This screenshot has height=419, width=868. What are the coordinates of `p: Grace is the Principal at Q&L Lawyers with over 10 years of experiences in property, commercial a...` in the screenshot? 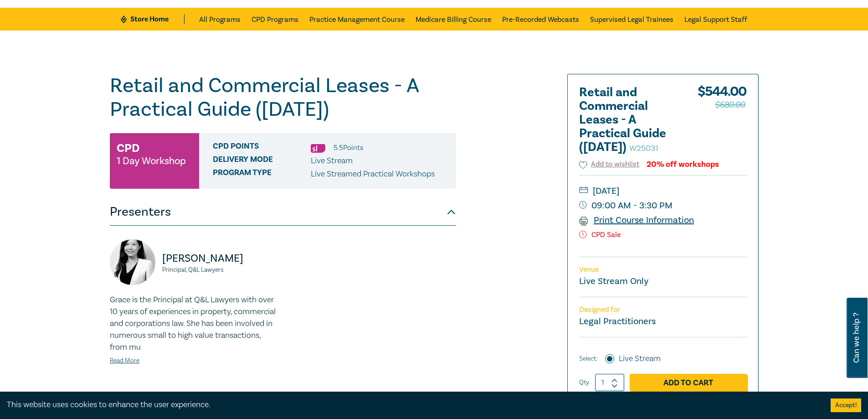 It's located at (194, 324).